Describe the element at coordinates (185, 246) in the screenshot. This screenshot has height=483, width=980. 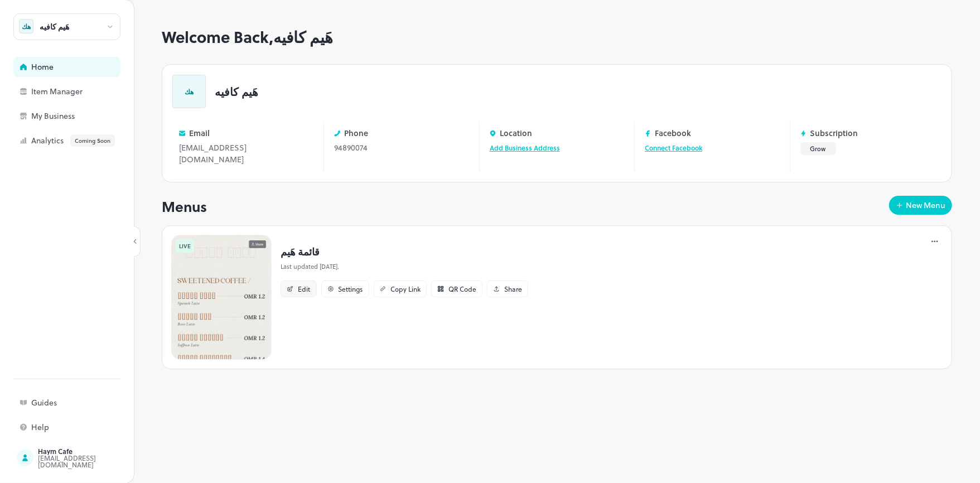
I see `div: LIVE` at that location.